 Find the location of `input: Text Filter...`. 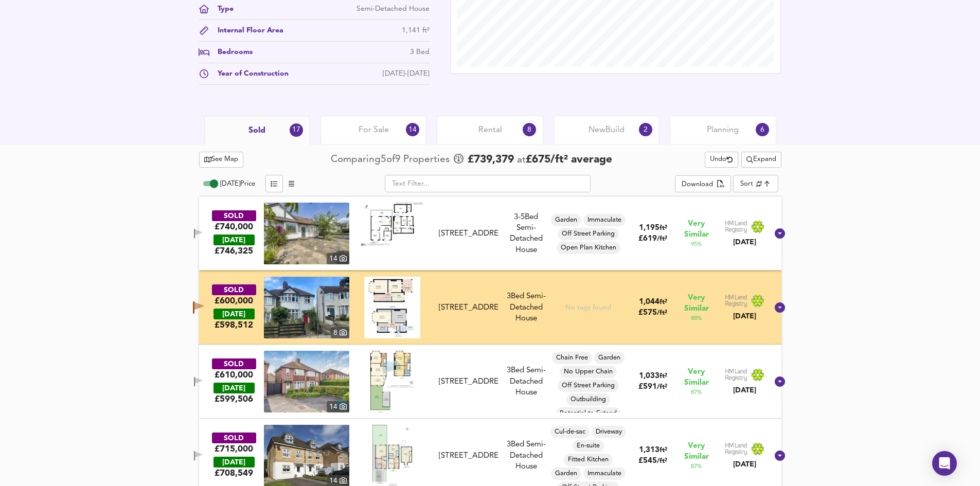

input: Text Filter... is located at coordinates (487, 184).